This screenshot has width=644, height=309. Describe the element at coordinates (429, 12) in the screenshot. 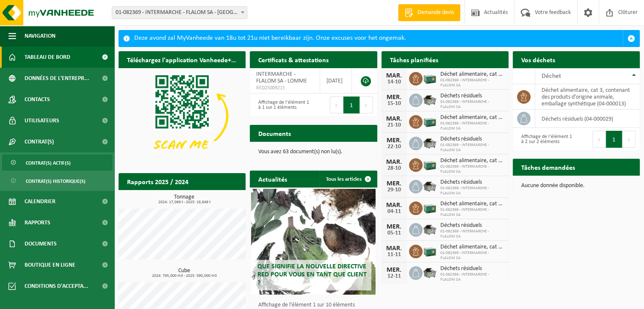

I see `a: Demande devis` at that location.